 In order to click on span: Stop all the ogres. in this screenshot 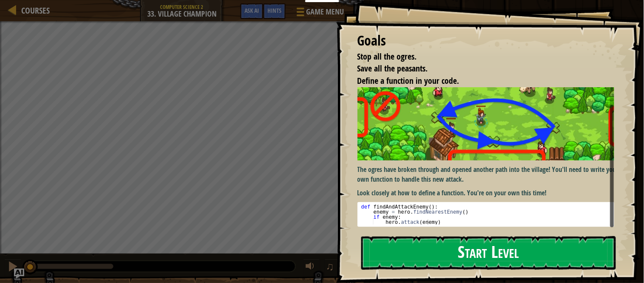, I will do `click(387, 56)`.